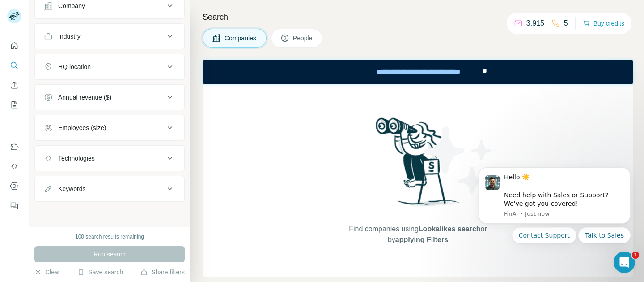 This screenshot has width=644, height=282. Describe the element at coordinates (110, 66) in the screenshot. I see `button: HQ location` at that location.